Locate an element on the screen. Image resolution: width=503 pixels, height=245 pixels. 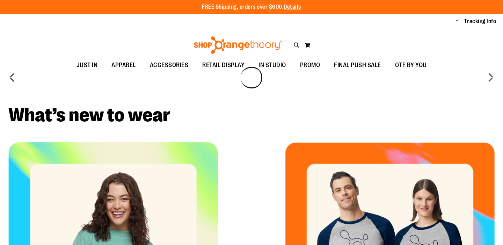
span: JUST IN is located at coordinates (87, 65).